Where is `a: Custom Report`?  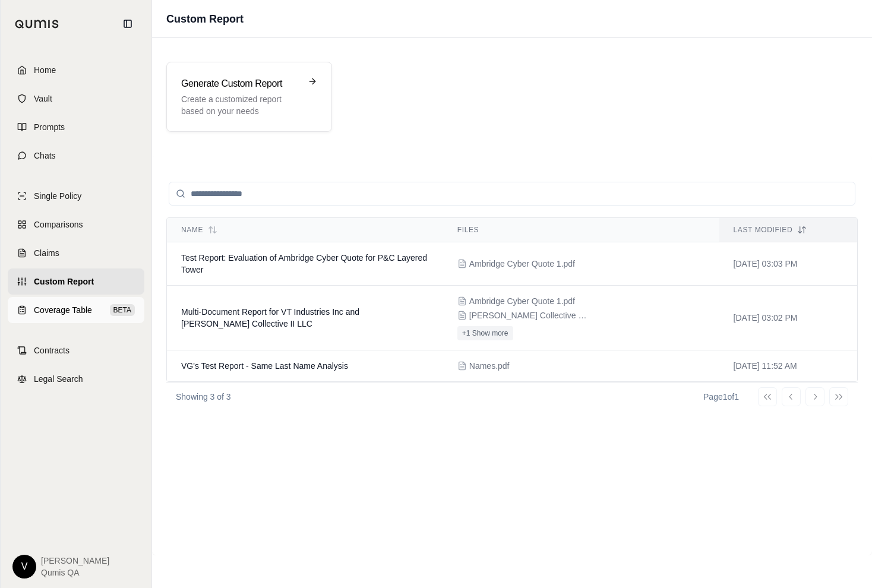
a: Custom Report is located at coordinates (76, 282).